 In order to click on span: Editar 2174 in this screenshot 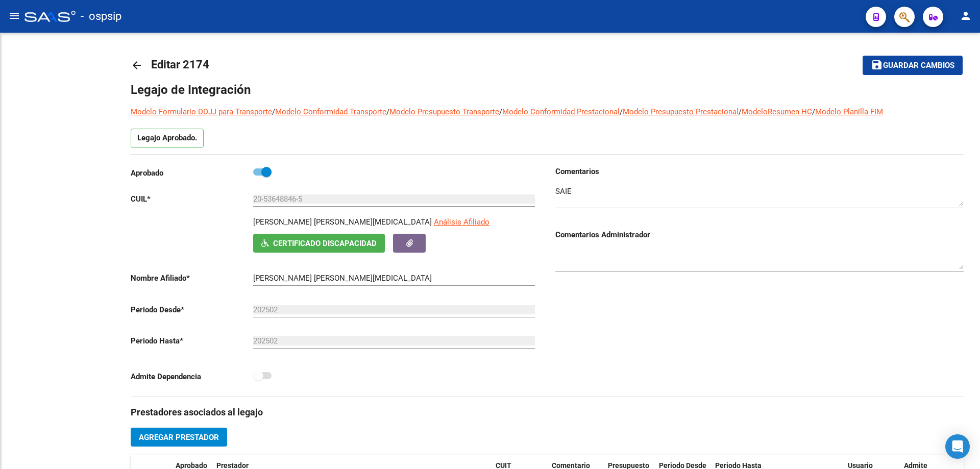, I will do `click(180, 65)`.